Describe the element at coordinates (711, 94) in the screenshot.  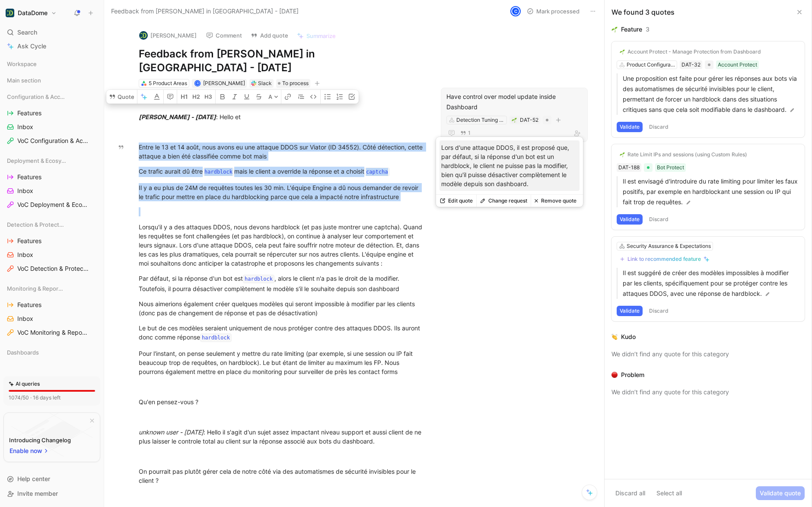
I see `p: Une proposition est faite pour gérer les réponses aux bots via des automatismes de sécurité invis...` at that location.